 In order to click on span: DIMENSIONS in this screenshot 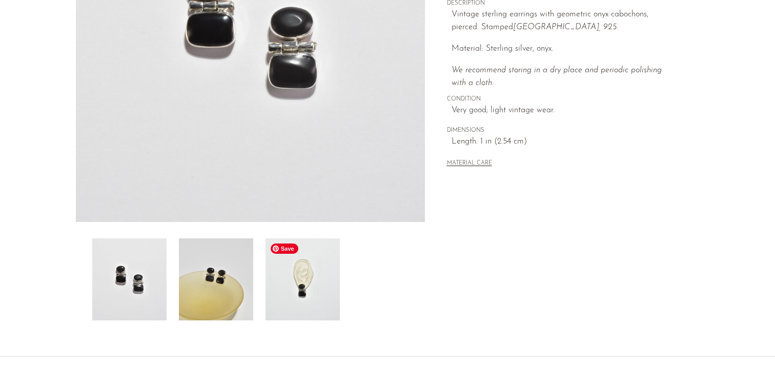, I will do `click(562, 131)`.